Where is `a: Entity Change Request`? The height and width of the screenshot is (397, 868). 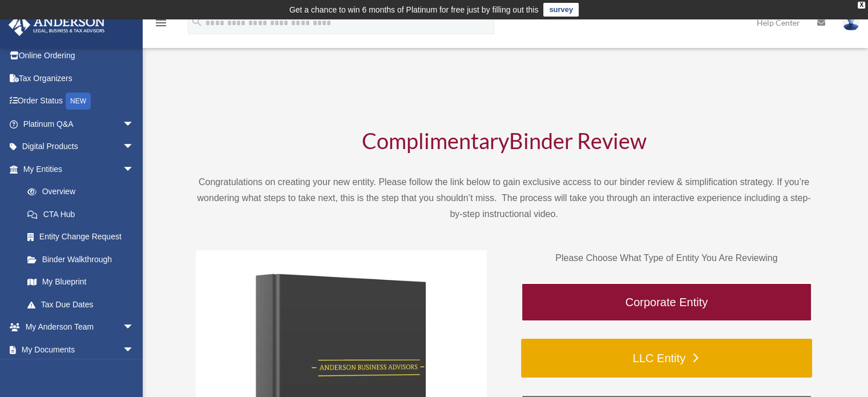
a: Entity Change Request is located at coordinates (83, 237).